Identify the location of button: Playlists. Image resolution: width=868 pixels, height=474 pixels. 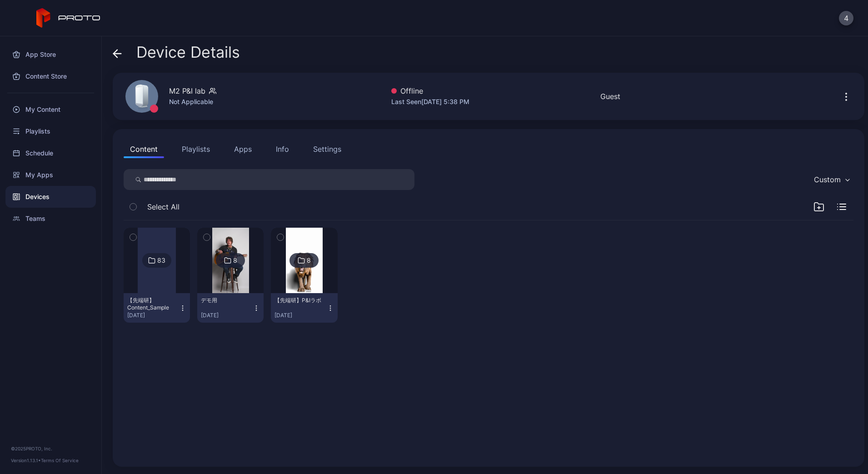
(196, 149).